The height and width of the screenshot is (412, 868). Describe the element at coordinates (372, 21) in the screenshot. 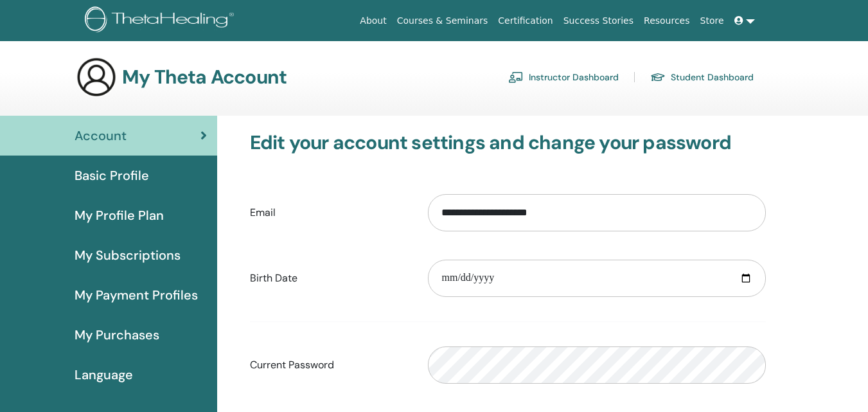

I see `a: About` at that location.